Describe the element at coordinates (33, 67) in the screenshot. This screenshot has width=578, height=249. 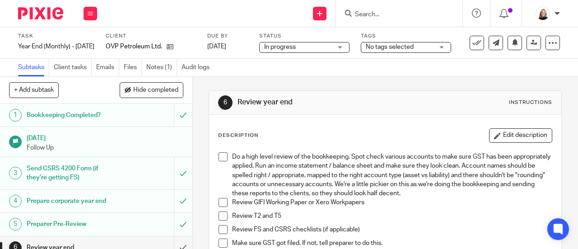
I see `a: Subtasks` at that location.